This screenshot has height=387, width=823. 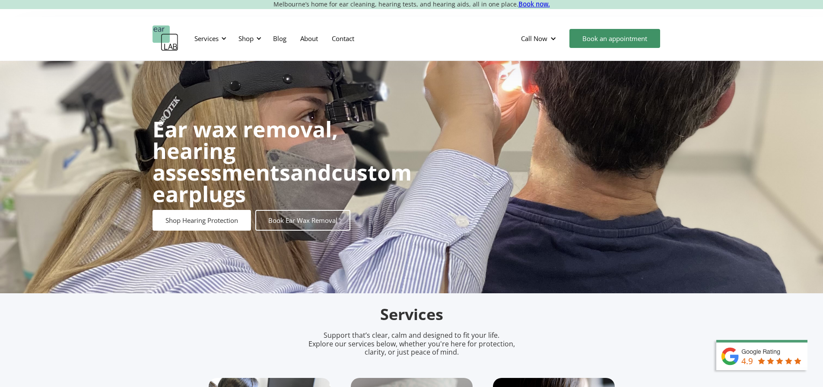 I want to click on a: Blog, so click(x=280, y=38).